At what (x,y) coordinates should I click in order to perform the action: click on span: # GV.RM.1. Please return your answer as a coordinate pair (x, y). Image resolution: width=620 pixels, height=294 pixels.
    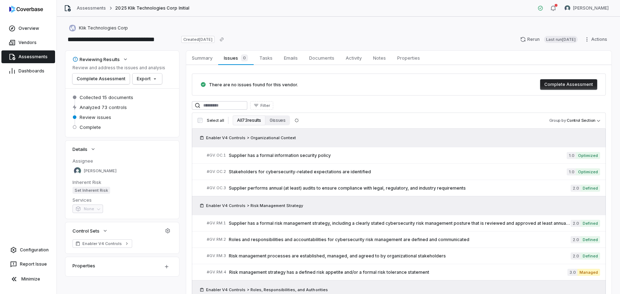
    Looking at the image, I should click on (217, 223).